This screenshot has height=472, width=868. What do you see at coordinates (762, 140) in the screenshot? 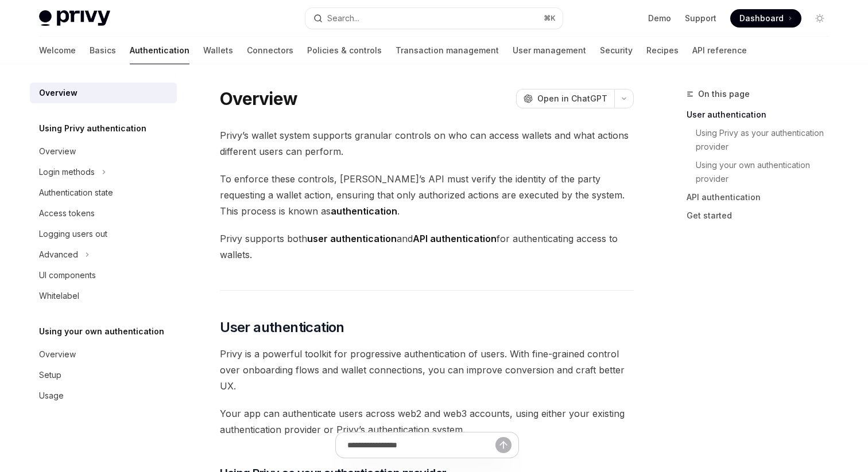
I see `a: Using Privy as your authentication provider` at bounding box center [762, 140].